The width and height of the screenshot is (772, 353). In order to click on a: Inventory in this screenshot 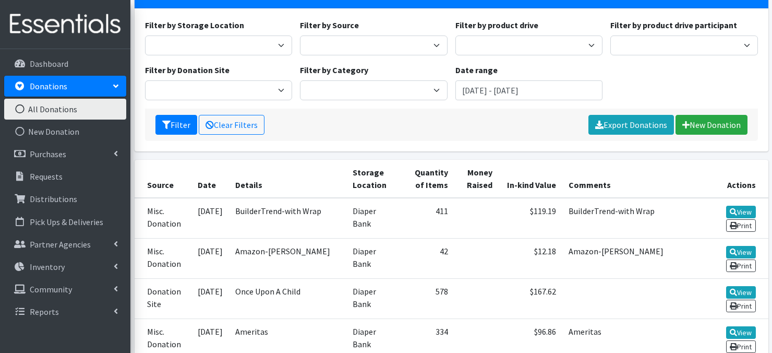, I will do `click(65, 266)`.